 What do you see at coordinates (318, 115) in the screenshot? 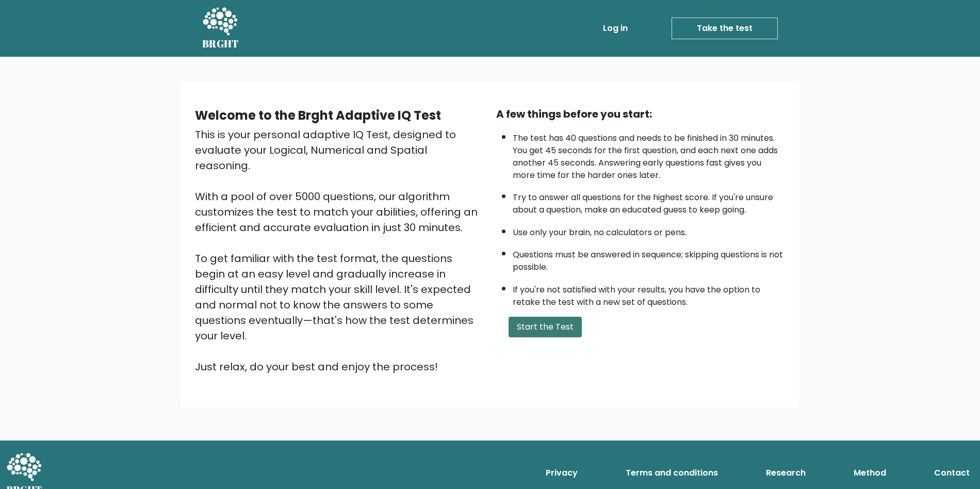
I see `b: Welcome to the Brght Adaptive IQ Test` at bounding box center [318, 115].